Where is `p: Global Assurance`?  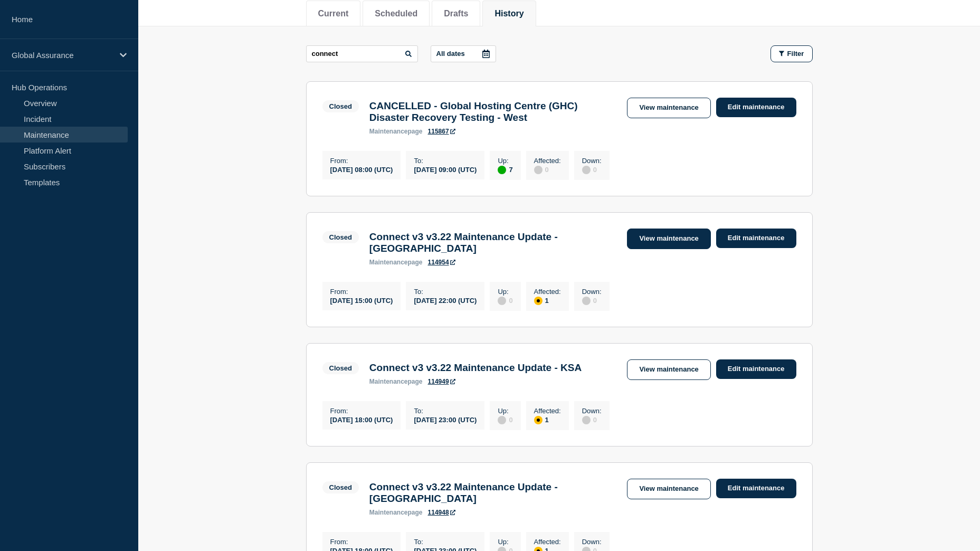 p: Global Assurance is located at coordinates (62, 55).